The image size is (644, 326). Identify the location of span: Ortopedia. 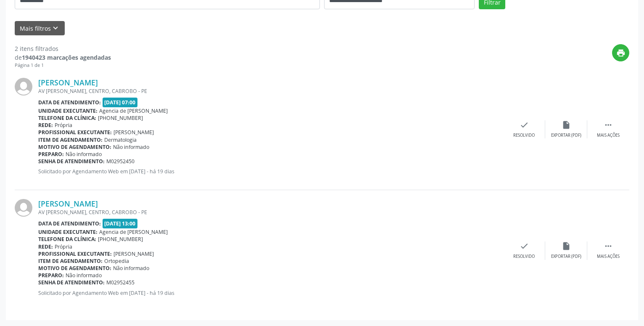
(117, 261).